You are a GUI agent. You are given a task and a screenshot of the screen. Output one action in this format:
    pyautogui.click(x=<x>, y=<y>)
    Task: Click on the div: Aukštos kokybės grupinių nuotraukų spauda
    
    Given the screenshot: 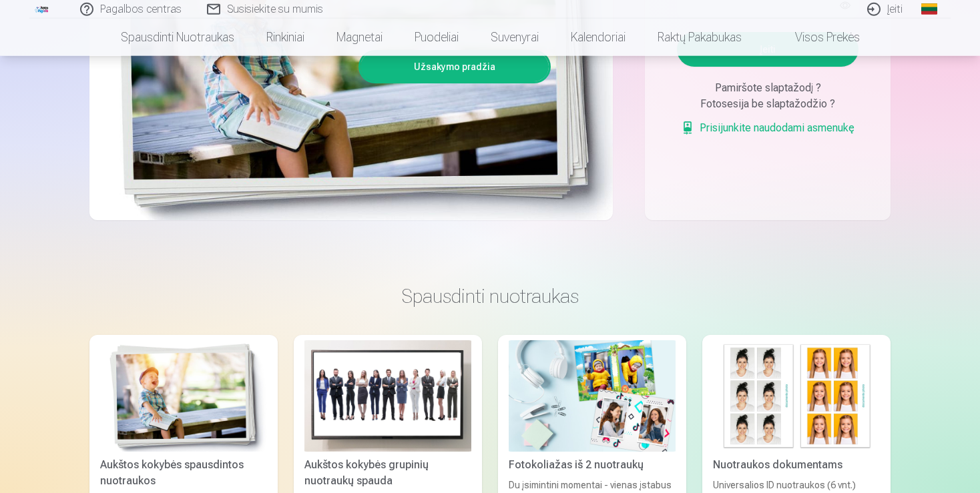 What is the action you would take?
    pyautogui.click(x=388, y=473)
    